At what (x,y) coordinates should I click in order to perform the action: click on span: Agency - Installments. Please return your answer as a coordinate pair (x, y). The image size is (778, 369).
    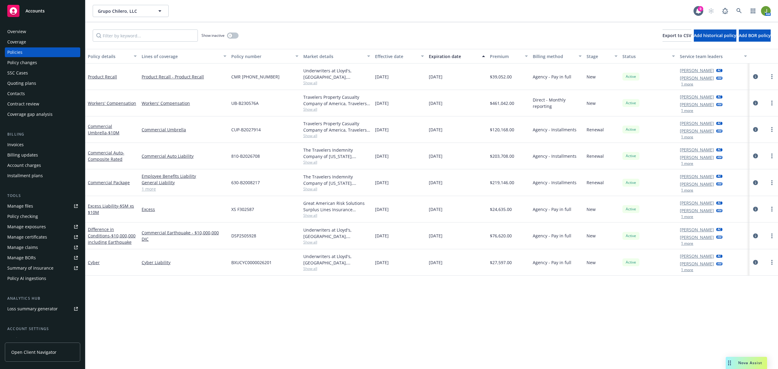
    Looking at the image, I should click on (555, 156).